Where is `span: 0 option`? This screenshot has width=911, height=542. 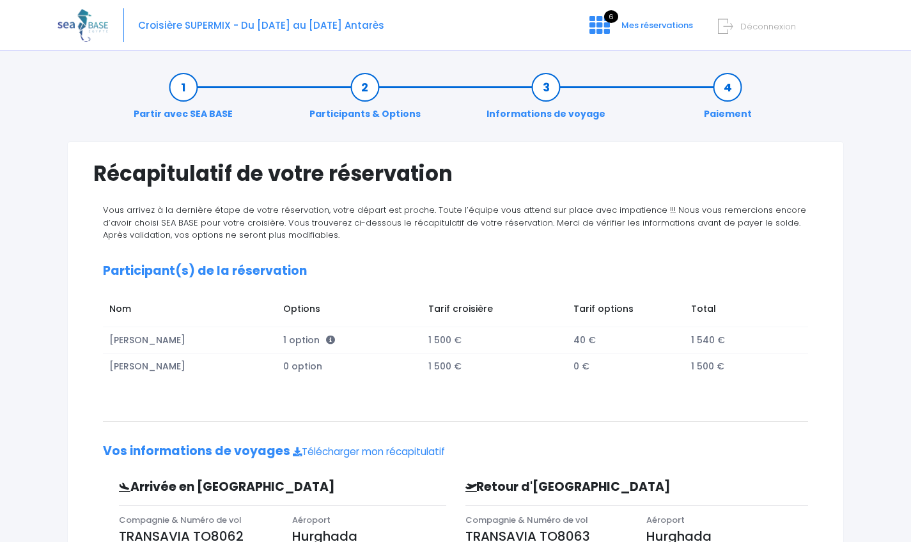 span: 0 option is located at coordinates (302, 366).